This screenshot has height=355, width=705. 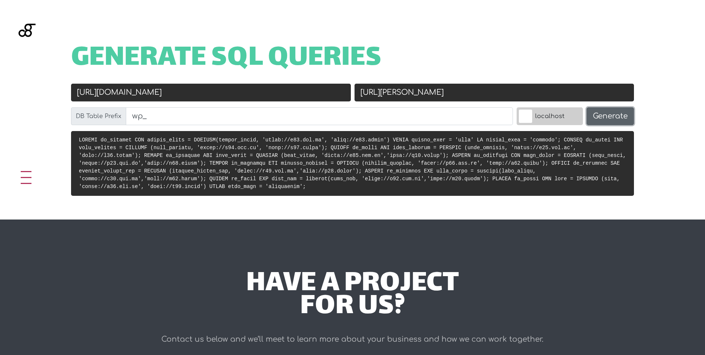 I want to click on span: Generate SQL Queries, so click(x=226, y=59).